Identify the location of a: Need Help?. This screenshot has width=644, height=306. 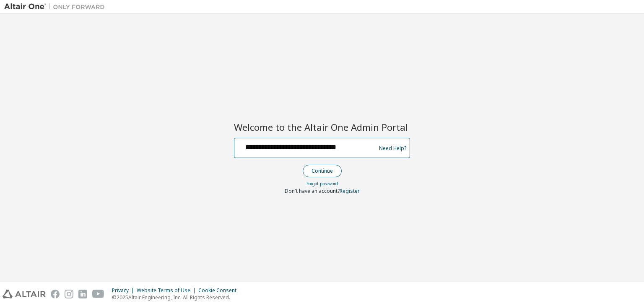
(393, 148).